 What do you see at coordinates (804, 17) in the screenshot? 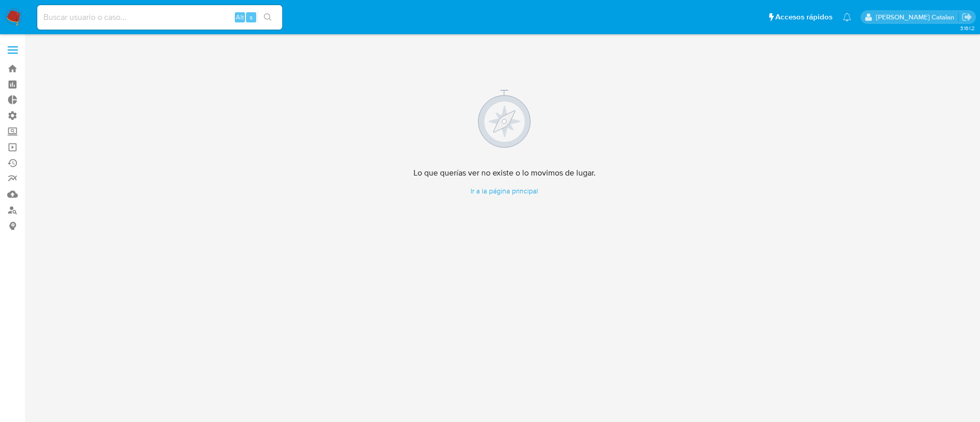
I see `span: Accesos rápidos` at bounding box center [804, 17].